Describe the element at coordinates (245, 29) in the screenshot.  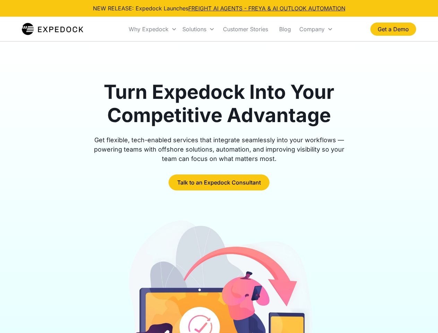
I see `a: Customer Stories` at that location.